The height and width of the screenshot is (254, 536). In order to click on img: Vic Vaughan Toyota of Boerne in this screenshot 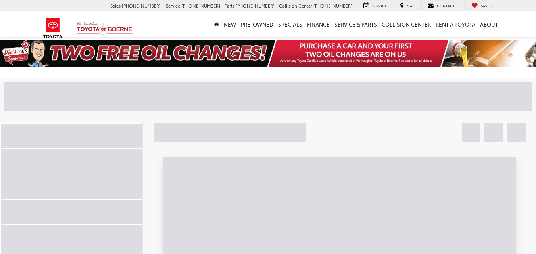, I will do `click(104, 28)`.